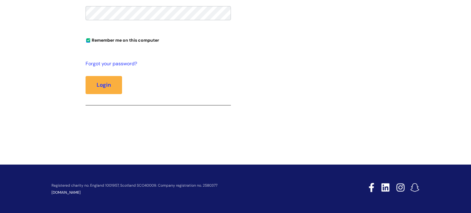 The width and height of the screenshot is (471, 213). Describe the element at coordinates (158, 40) in the screenshot. I see `div: You can uncheck this option if you're logging in from a shared device` at that location.